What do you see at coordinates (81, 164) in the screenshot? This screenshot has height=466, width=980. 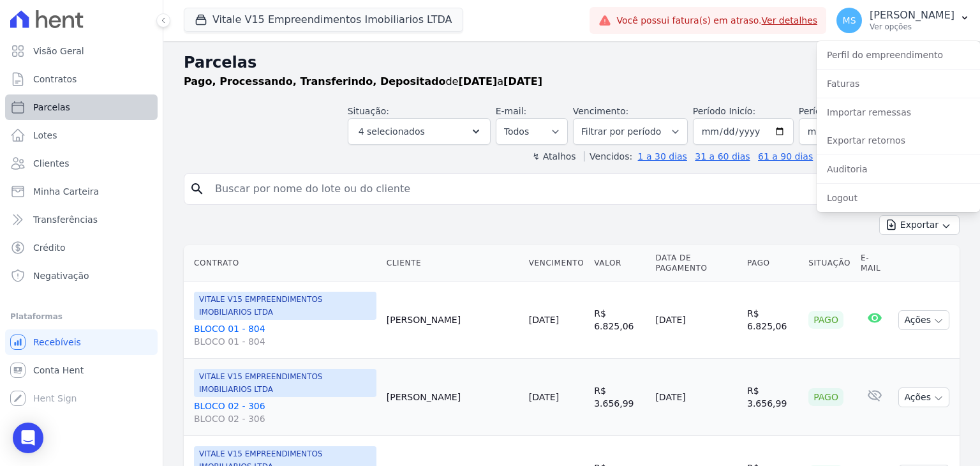 I see `a: Clientes` at bounding box center [81, 164].